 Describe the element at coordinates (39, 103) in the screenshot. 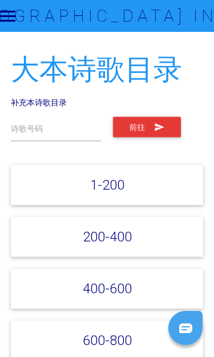

I see `a: 补充本诗歌目录` at that location.